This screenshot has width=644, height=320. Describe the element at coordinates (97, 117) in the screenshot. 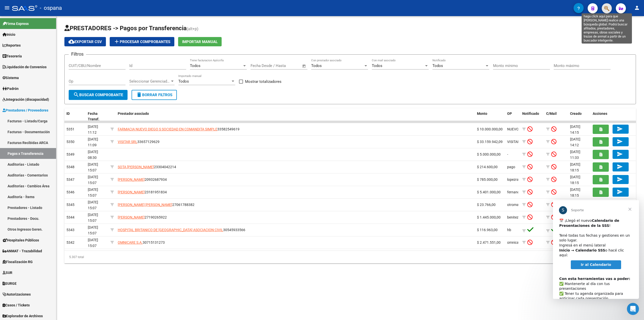

I see `datatable-header-cell: Fecha Transf.` at that location.